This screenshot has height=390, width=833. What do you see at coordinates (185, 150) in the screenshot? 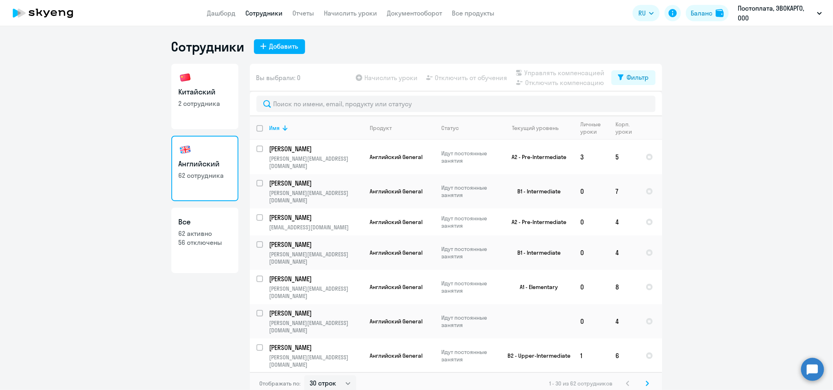
I see `img: english` at bounding box center [185, 150].